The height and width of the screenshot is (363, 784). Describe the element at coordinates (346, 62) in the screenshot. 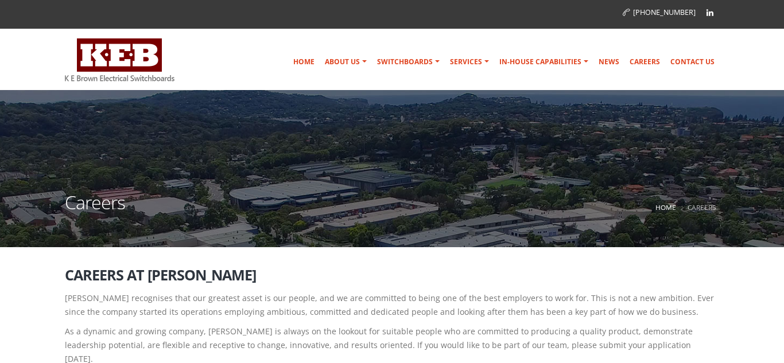

I see `a: About Us` at that location.